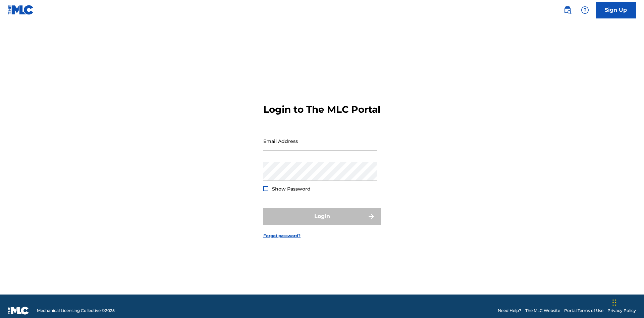 The image size is (644, 318). I want to click on div: Chat Widget, so click(627, 302).